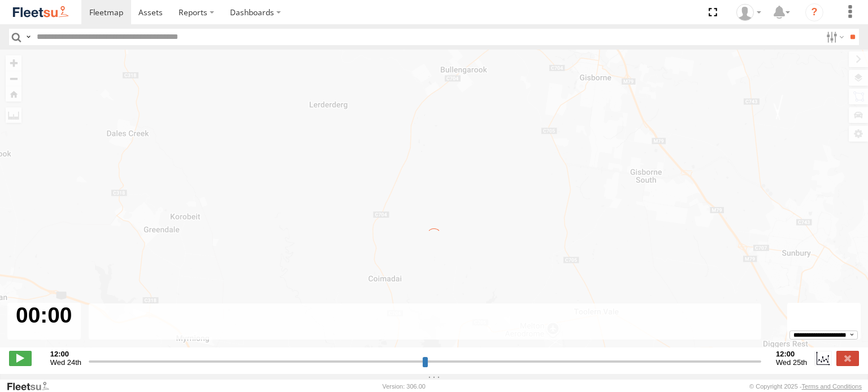 The width and height of the screenshot is (868, 392). Describe the element at coordinates (833, 37) in the screenshot. I see `label: Search Filter Options` at that location.